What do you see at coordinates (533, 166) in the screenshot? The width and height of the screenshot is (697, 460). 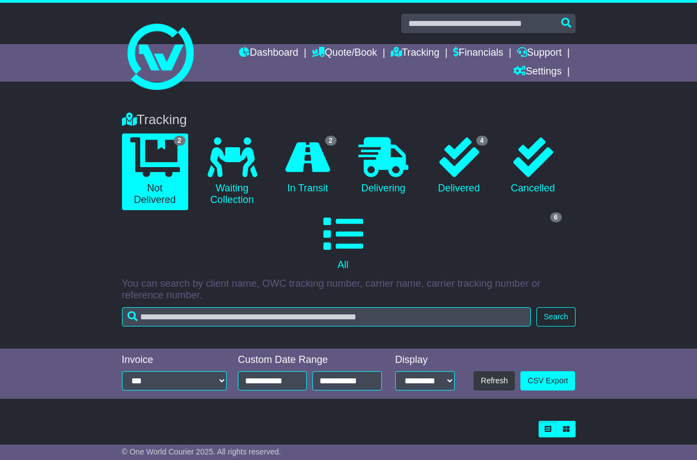 I see `a: Cancelled` at bounding box center [533, 166].